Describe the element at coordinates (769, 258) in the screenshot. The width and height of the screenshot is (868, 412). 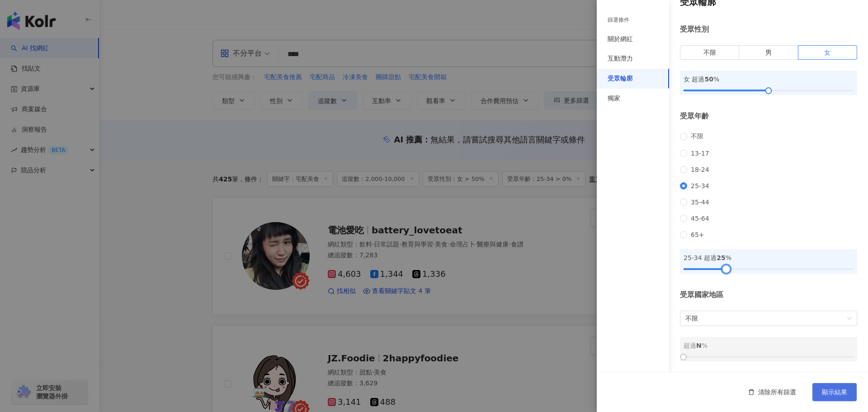
I see `div: 25-34 超過 %` at that location.